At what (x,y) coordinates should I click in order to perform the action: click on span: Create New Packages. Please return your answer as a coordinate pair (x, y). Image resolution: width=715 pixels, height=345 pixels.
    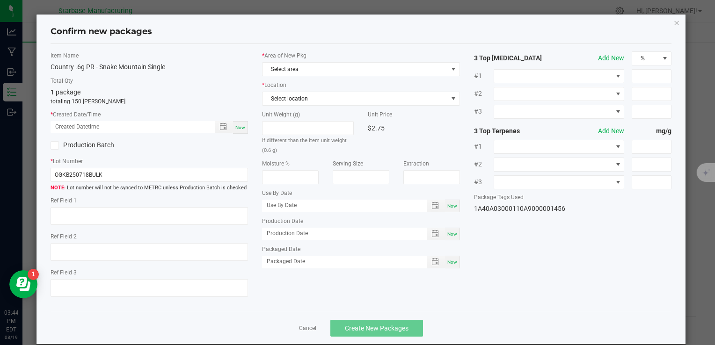
    Looking at the image, I should click on (377, 328).